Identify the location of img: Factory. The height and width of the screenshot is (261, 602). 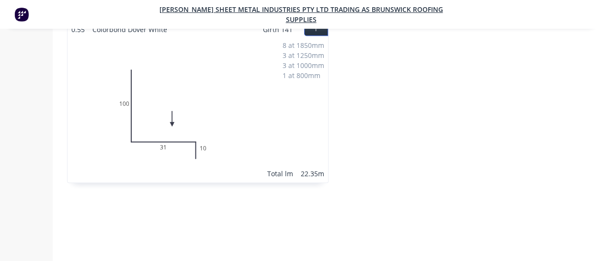
(22, 14).